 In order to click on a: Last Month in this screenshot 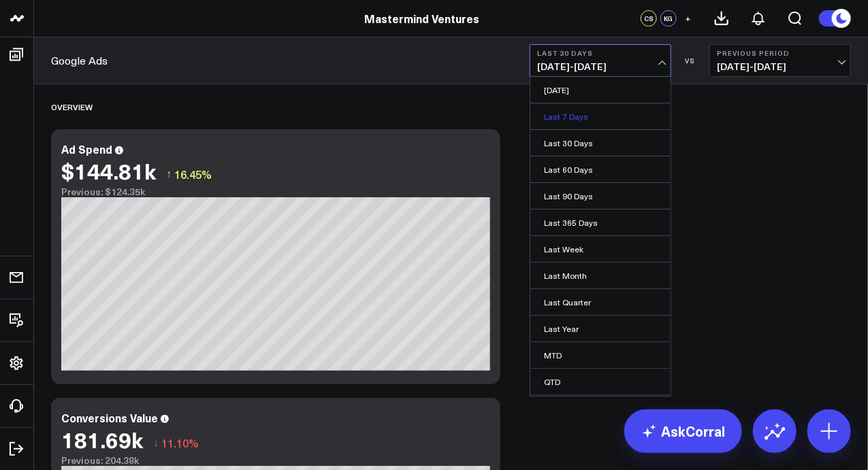, I will do `click(600, 275)`.